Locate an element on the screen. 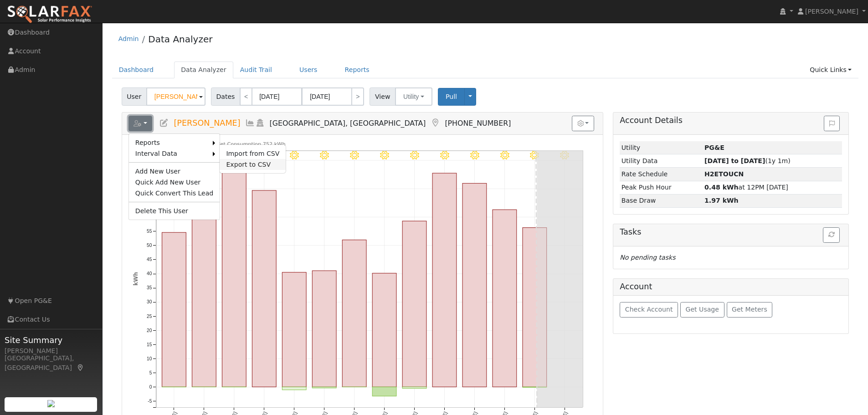  button: Check Account is located at coordinates (649, 310).